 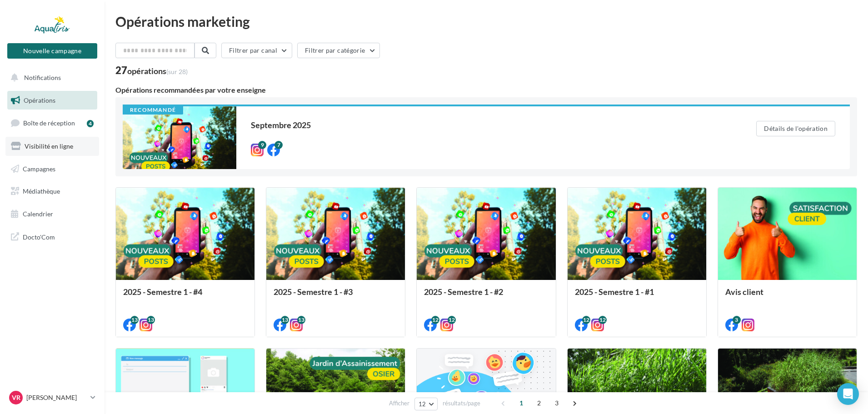 What do you see at coordinates (50, 78) in the screenshot?
I see `button: Notifications` at bounding box center [50, 78].